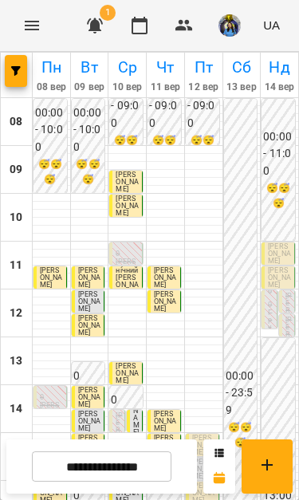 The image size is (299, 500). What do you see at coordinates (16, 265) in the screenshot?
I see `h6: 11` at bounding box center [16, 265].